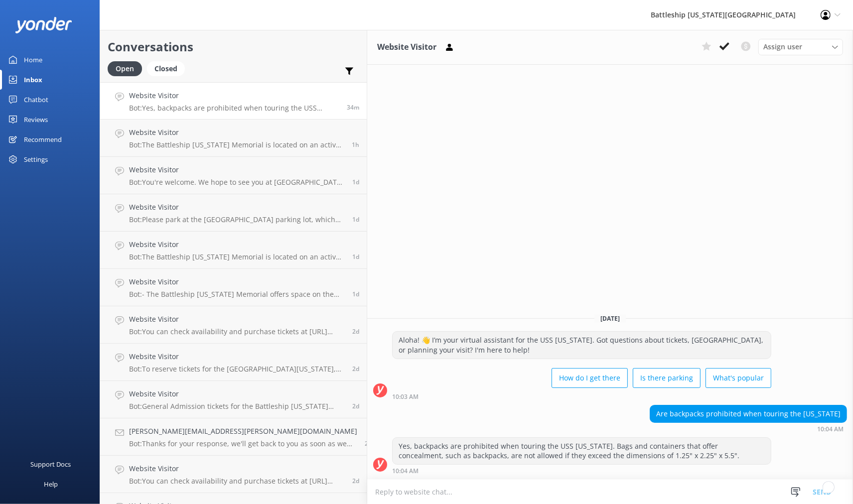 This screenshot has height=504, width=853. What do you see at coordinates (35, 100) in the screenshot?
I see `div: Chatbot` at bounding box center [35, 100].